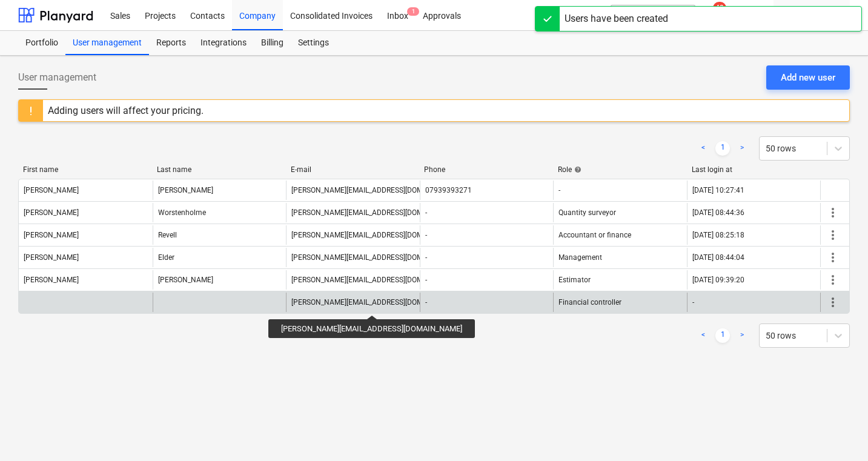 Image resolution: width=868 pixels, height=461 pixels. Describe the element at coordinates (182, 213) in the screenshot. I see `div: Worstenholme` at that location.